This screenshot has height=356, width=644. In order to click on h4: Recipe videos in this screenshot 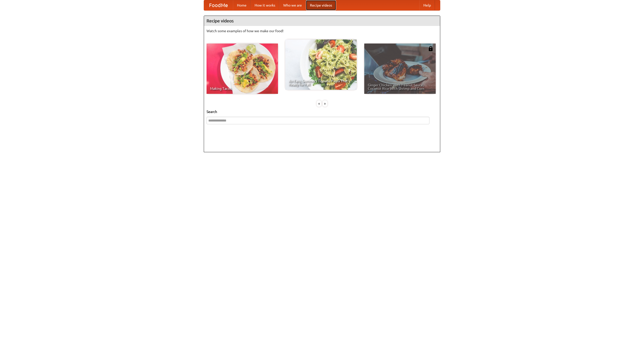, I will do `click(322, 21)`.